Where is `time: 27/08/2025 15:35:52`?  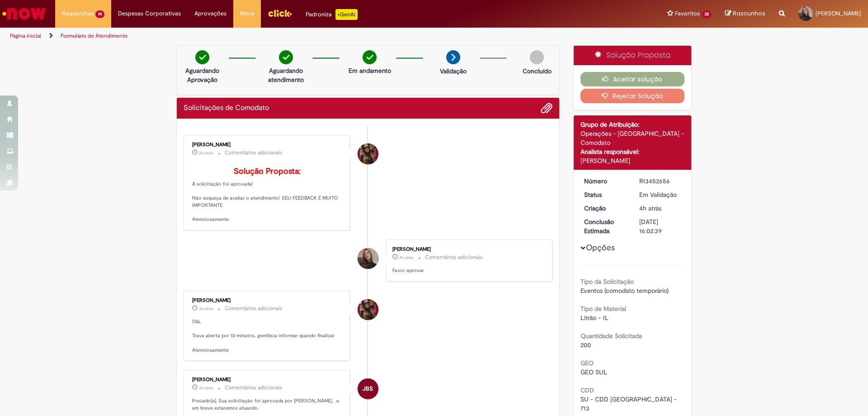
time: 27/08/2025 15:35:52 is located at coordinates (206, 153).